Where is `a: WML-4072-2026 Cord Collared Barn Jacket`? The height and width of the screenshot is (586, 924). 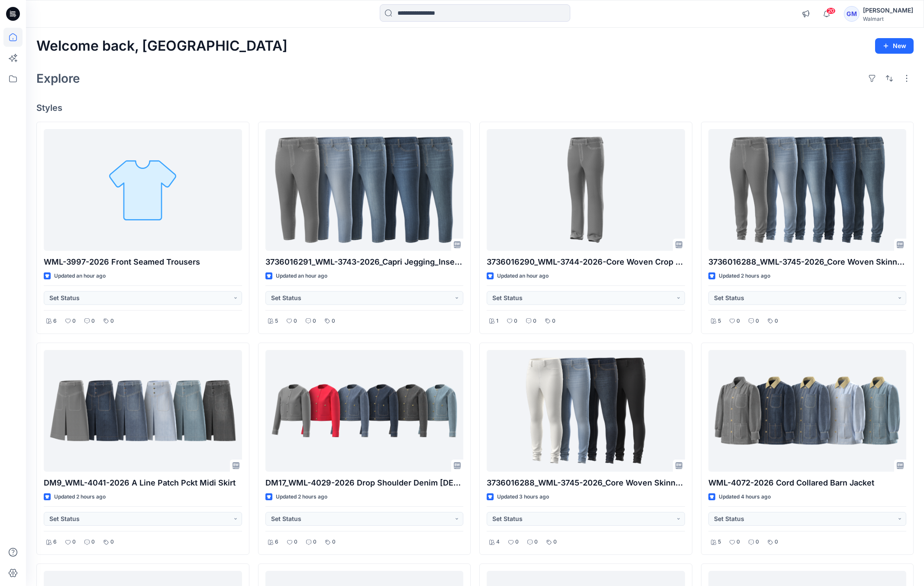 a: WML-4072-2026 Cord Collared Barn Jacket is located at coordinates (807, 410).